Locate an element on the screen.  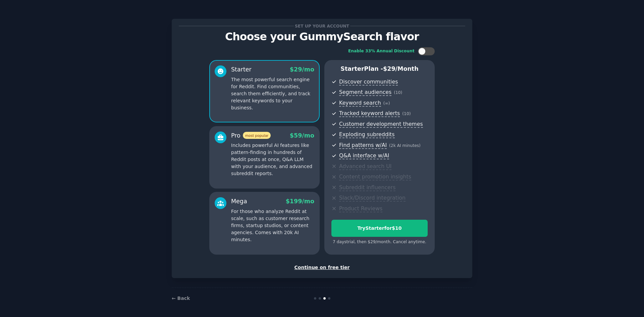
div: Mega is located at coordinates (239, 201).